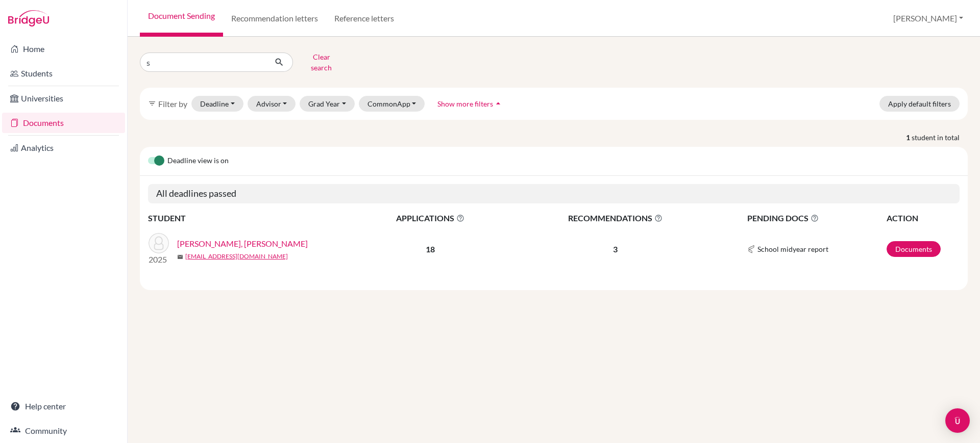 This screenshot has width=980, height=443. What do you see at coordinates (63, 431) in the screenshot?
I see `a: Community` at bounding box center [63, 431].